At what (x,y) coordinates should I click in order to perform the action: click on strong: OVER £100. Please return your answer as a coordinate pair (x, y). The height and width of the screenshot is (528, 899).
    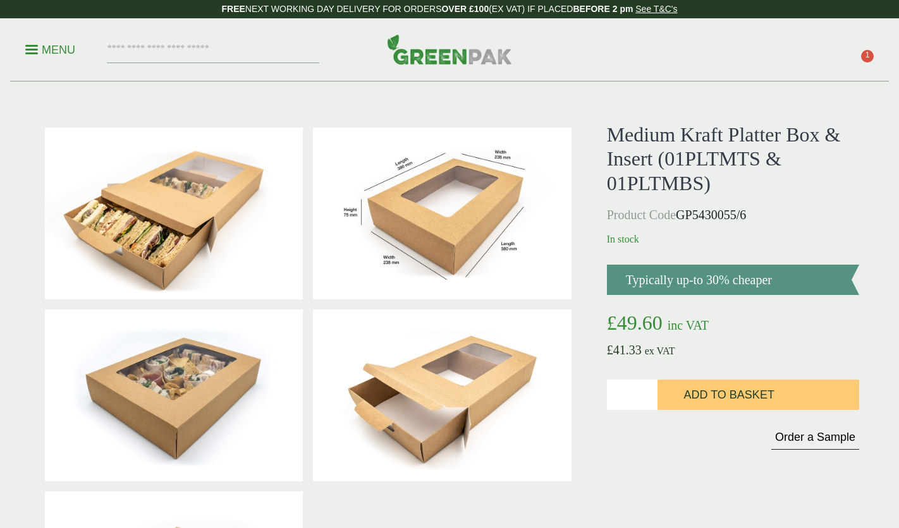
    Looking at the image, I should click on (465, 9).